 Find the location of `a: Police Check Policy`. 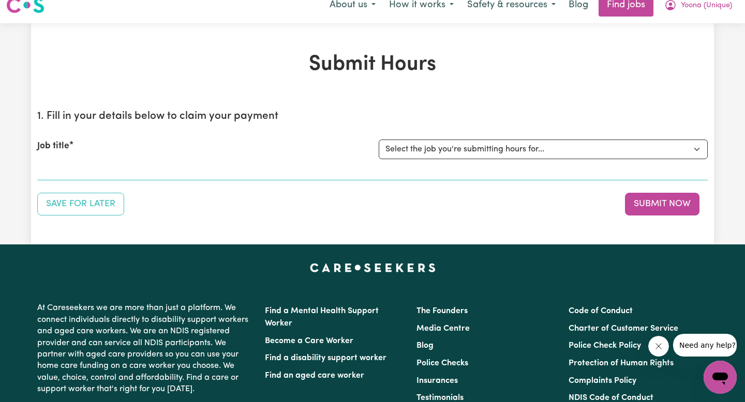

a: Police Check Policy is located at coordinates (605, 346).